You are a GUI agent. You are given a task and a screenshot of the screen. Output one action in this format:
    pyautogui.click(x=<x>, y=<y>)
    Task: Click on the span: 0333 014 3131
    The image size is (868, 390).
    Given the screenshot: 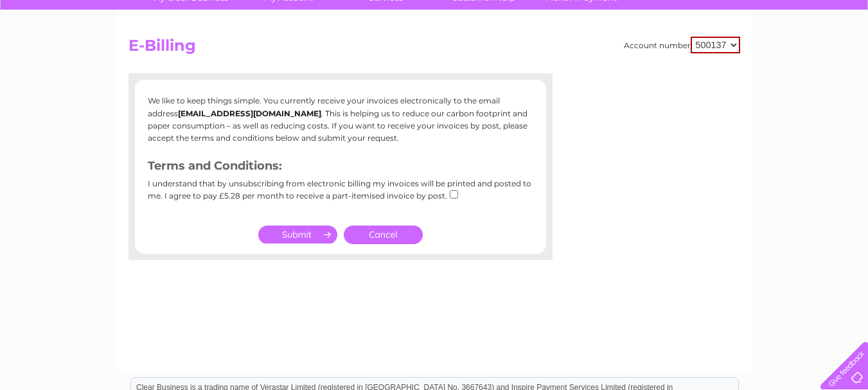 What is the action you would take?
    pyautogui.click(x=670, y=14)
    